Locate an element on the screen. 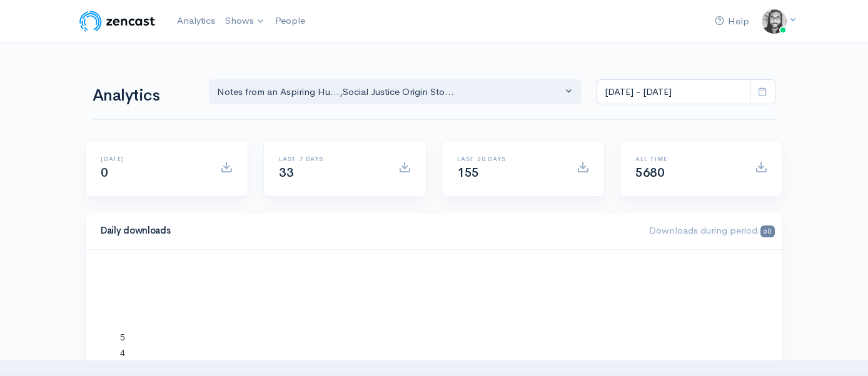  img: ZenCast Logo is located at coordinates (117, 22).